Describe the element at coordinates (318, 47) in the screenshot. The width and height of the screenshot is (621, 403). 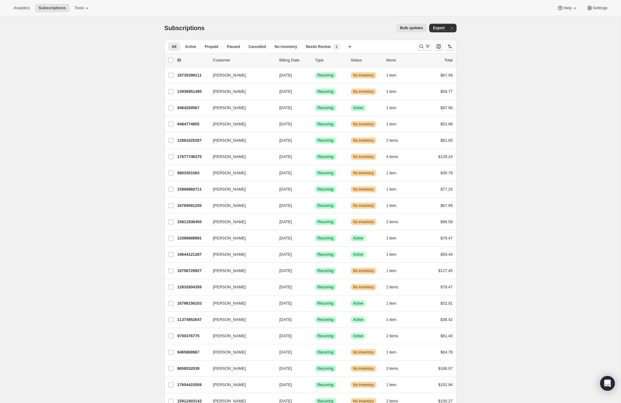
I see `span: Needs Review` at that location.